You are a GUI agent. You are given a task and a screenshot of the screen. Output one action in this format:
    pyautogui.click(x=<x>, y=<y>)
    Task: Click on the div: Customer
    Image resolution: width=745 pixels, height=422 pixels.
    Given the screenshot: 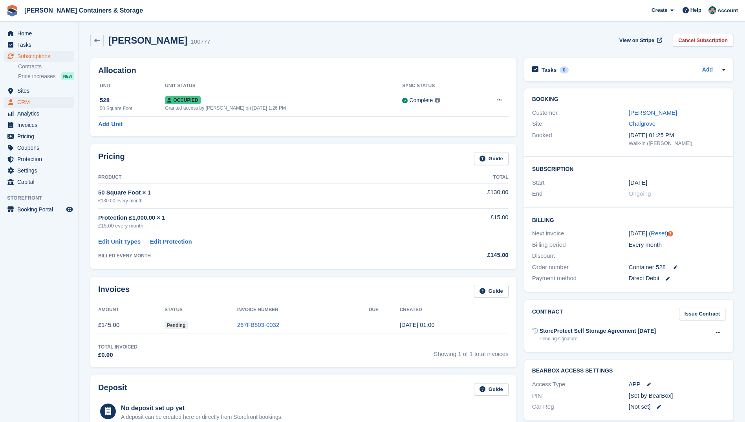 What is the action you would take?
    pyautogui.click(x=580, y=113)
    